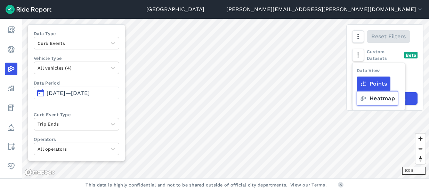 The width and height of the screenshot is (429, 191). What do you see at coordinates (388, 36) in the screenshot?
I see `button: Reset Filters` at bounding box center [388, 36].